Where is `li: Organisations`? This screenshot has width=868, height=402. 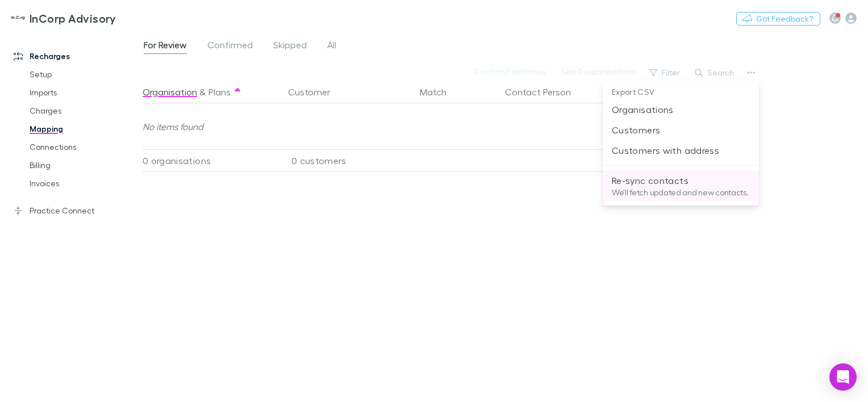
li: Organisations is located at coordinates (681, 110).